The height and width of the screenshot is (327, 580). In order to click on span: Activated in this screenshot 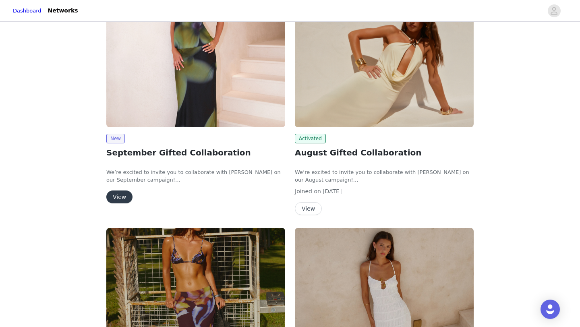, I will do `click(310, 139)`.